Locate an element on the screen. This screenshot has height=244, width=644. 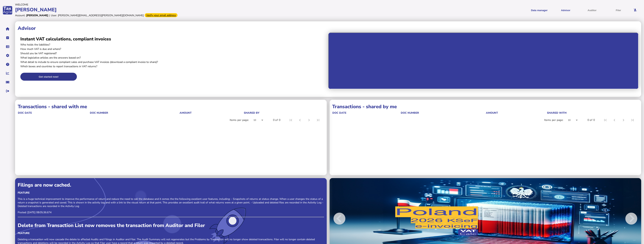
button: Help pages is located at coordinates (8, 64).